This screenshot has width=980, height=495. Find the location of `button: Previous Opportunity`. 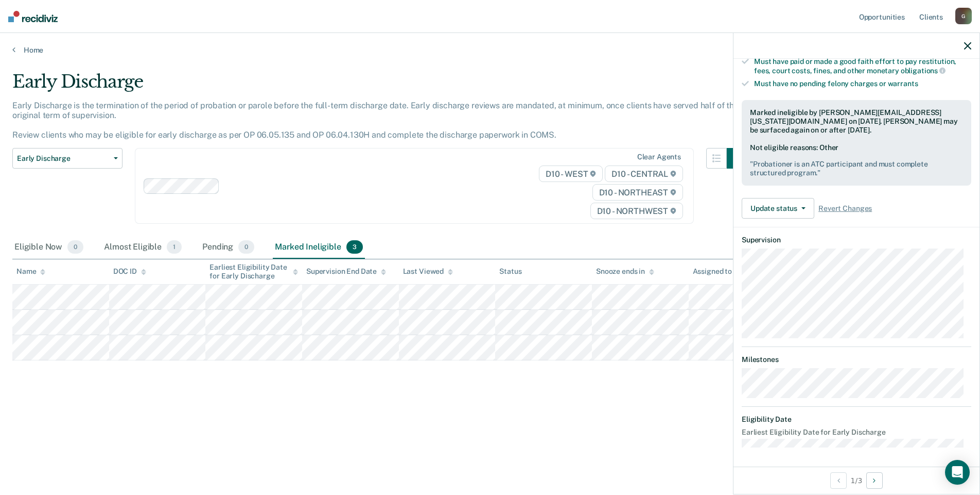

button: Previous Opportunity is located at coordinates (839, 480).